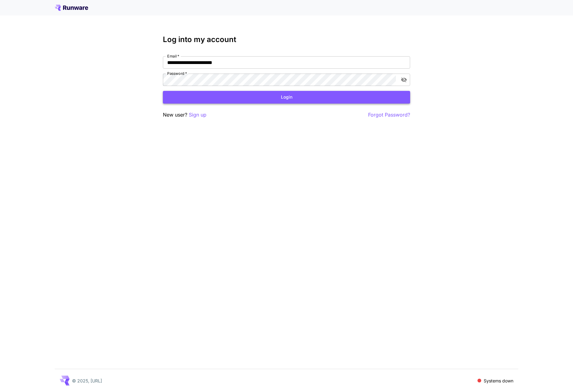 The width and height of the screenshot is (573, 392). Describe the element at coordinates (177, 73) in the screenshot. I see `label: Password` at that location.